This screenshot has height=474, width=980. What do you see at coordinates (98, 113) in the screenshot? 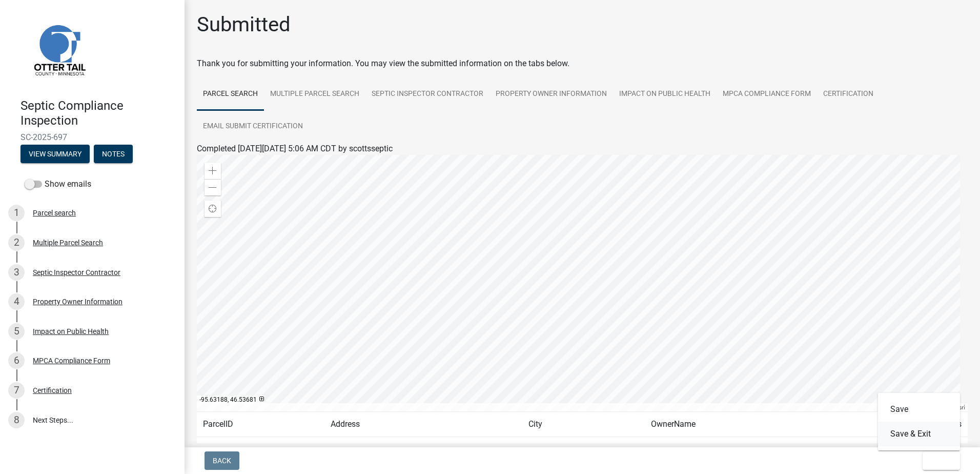
I see `h4: Septic Compliance Inspection` at bounding box center [98, 113].